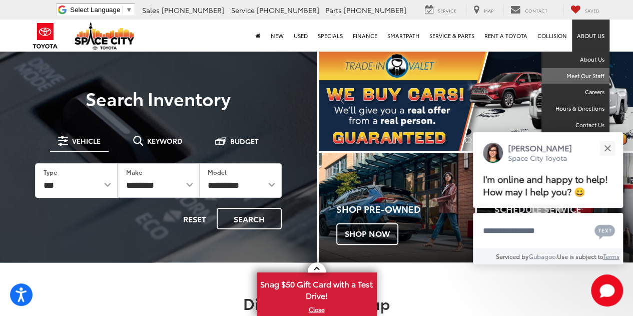 The width and height of the screenshot is (633, 316). I want to click on a: Rent a Toyota, so click(506, 36).